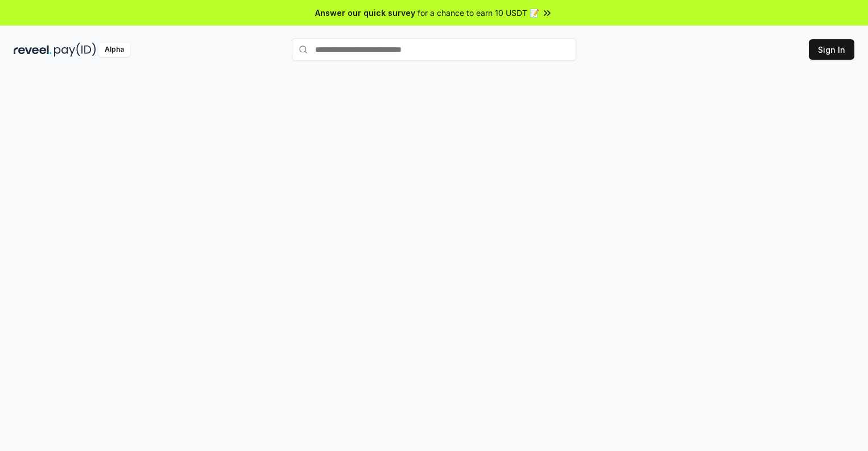  What do you see at coordinates (32, 49) in the screenshot?
I see `img: reveel_dark` at bounding box center [32, 49].